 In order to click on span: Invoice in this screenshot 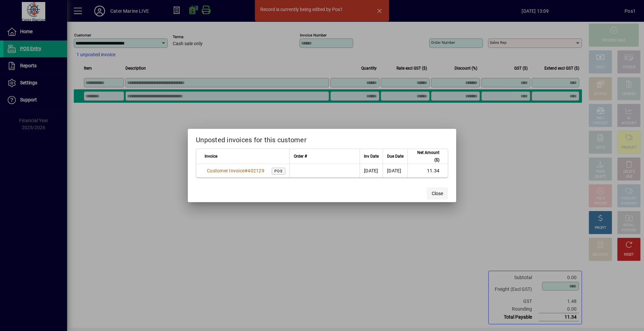, I will do `click(211, 156)`.